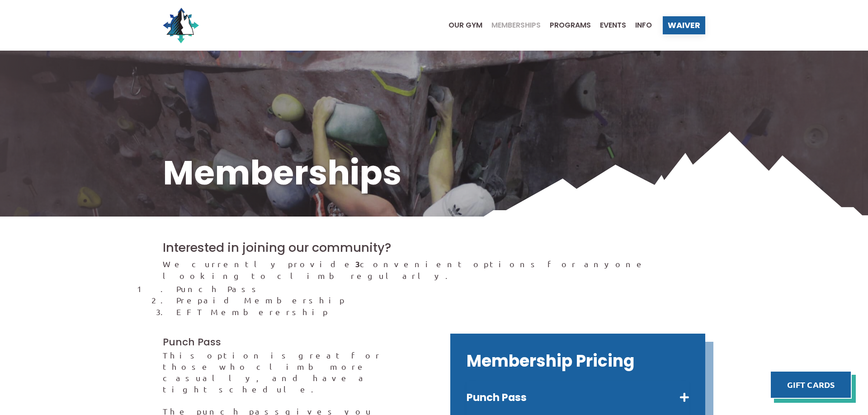  What do you see at coordinates (683, 25) in the screenshot?
I see `a: Waiver` at bounding box center [683, 25].